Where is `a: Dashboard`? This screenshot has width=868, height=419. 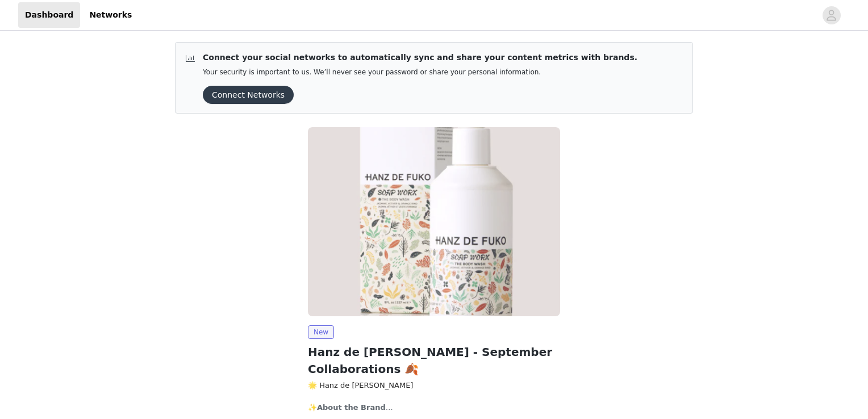 a: Dashboard is located at coordinates (48, 15).